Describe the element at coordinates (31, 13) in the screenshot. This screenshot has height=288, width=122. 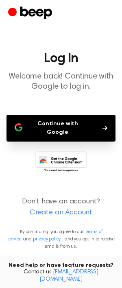
I see `a: Beep` at that location.